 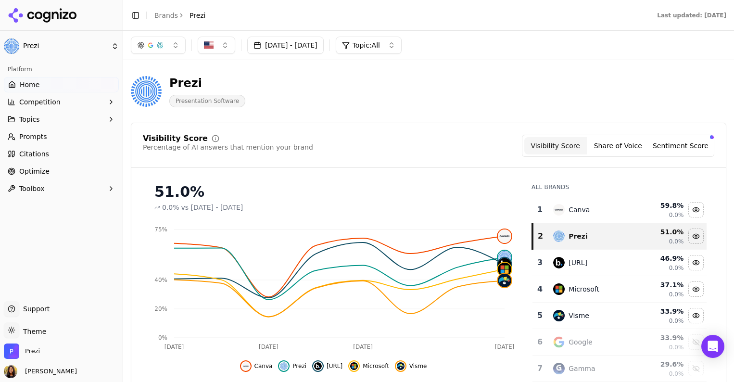 I want to click on span: Visme, so click(x=418, y=366).